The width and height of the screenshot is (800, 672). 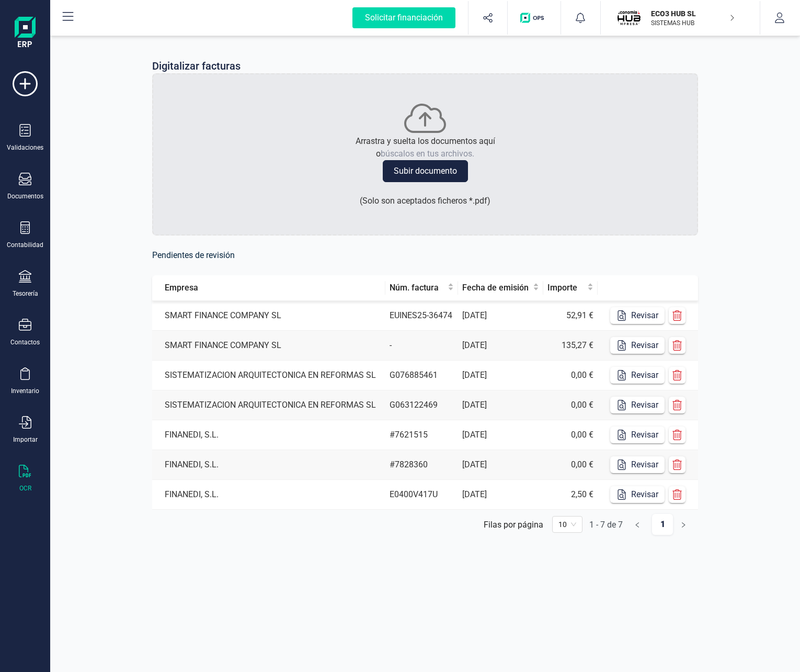 What do you see at coordinates (25, 294) in the screenshot?
I see `div: Tesorería` at bounding box center [25, 294].